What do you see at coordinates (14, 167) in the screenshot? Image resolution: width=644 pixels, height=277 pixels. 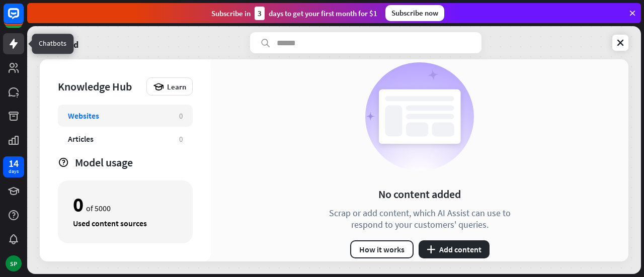 I see `a: 14 days` at bounding box center [14, 167].